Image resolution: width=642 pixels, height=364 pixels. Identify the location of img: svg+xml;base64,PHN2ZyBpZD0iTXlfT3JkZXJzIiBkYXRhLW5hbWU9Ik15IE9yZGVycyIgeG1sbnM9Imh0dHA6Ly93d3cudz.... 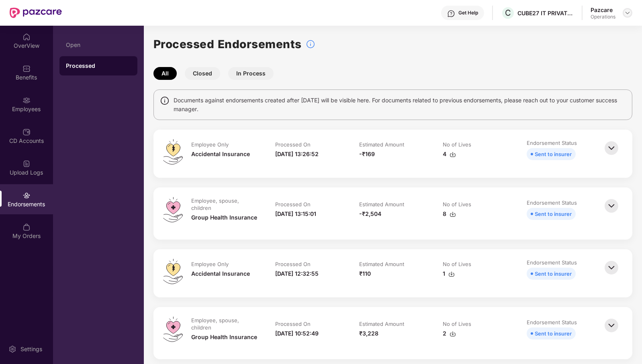
(26, 227).